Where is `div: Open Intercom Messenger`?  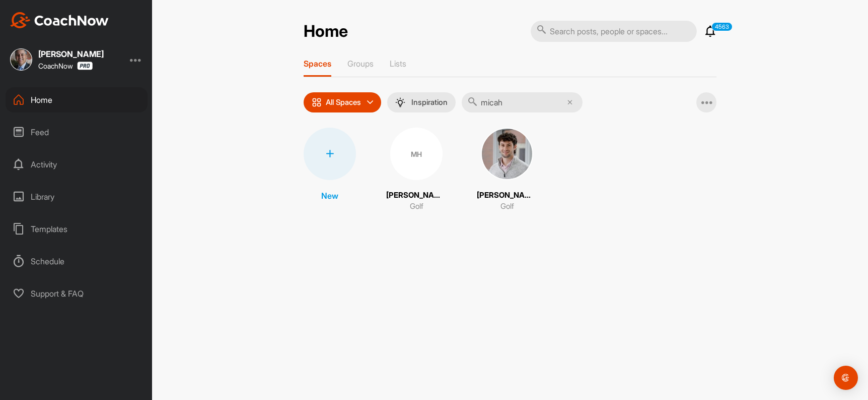 div: Open Intercom Messenger is located at coordinates (846, 377).